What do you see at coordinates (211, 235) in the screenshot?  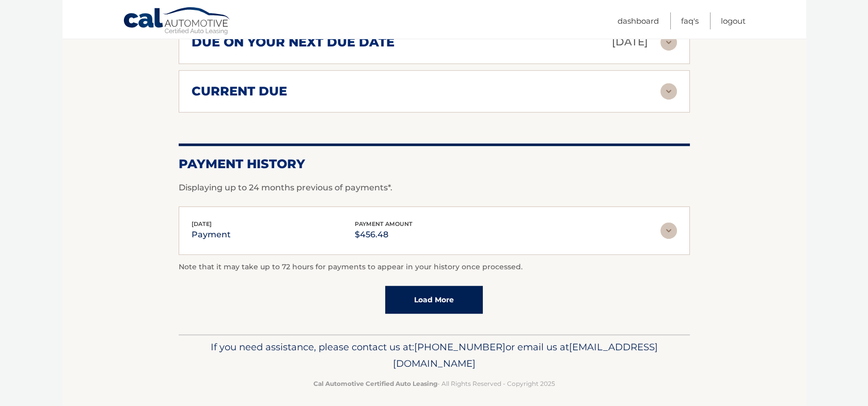 I see `p: payment` at bounding box center [211, 235].